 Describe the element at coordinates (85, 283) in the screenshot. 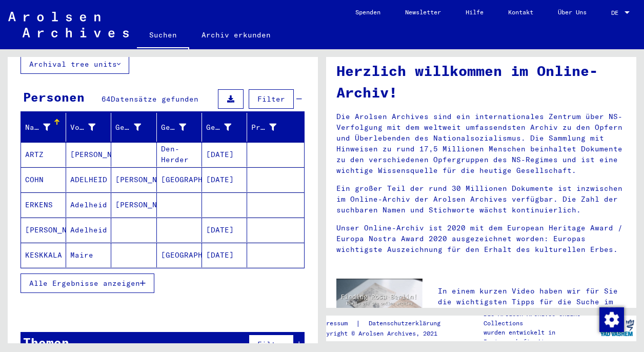

I see `span: Alle Ergebnisse anzeigen` at that location.